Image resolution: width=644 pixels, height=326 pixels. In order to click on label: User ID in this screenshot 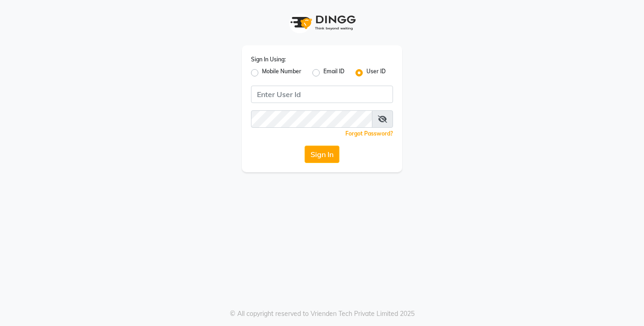, I will do `click(376, 73)`.